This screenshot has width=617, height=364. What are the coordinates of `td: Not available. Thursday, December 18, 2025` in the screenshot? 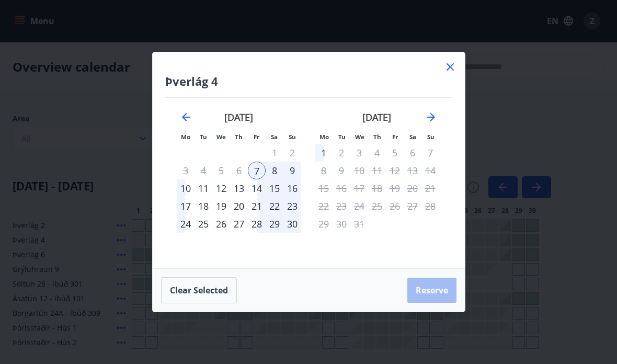 It's located at (377, 188).